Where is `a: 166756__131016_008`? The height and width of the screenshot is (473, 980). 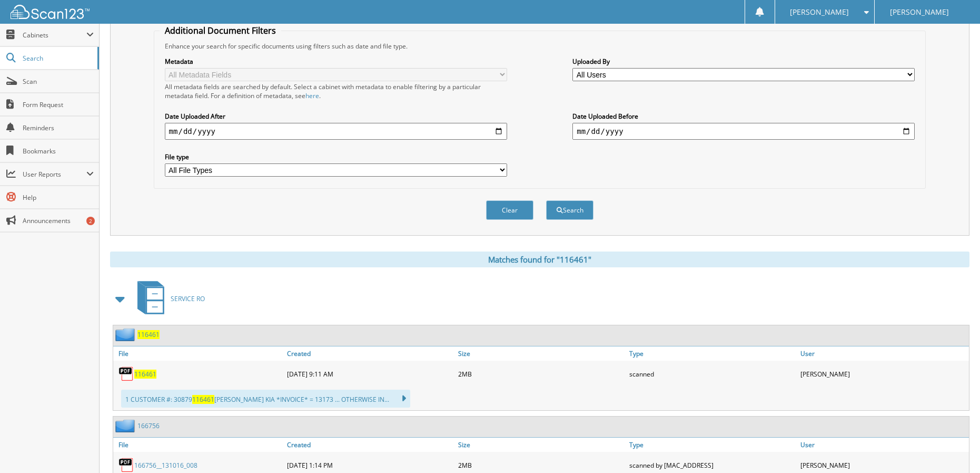 a: 166756__131016_008 is located at coordinates (166, 465).